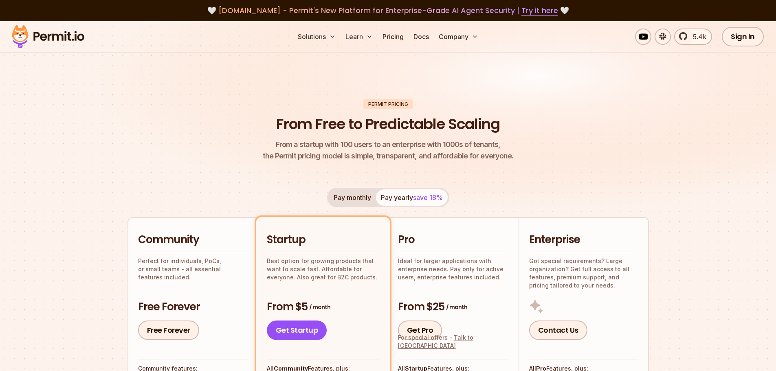  What do you see at coordinates (453, 269) in the screenshot?
I see `p: Ideal for larger applications with enterprise needs. Pay only for active users, enterprise featur...` at bounding box center [453, 269].